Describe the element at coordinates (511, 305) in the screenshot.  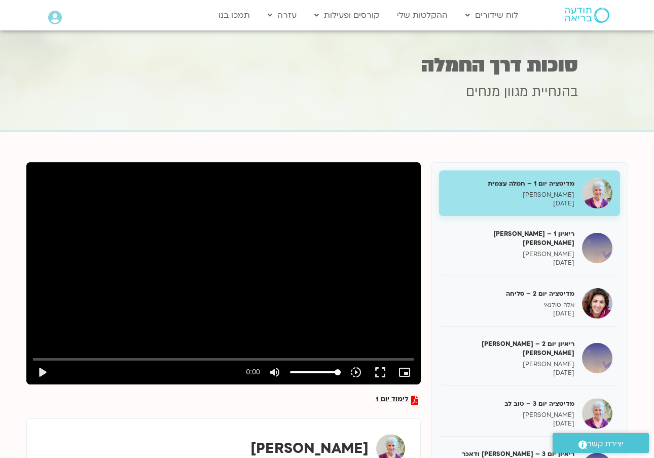
I see `p: אלה טולנאי` at that location.